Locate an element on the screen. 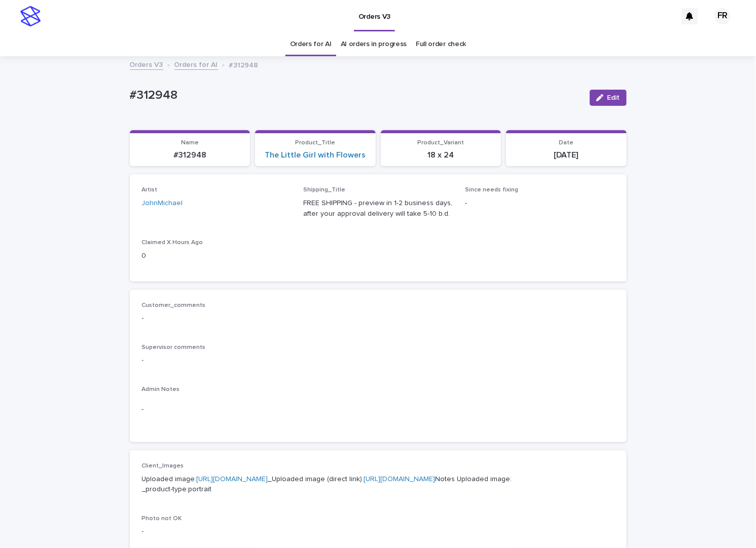 This screenshot has height=548, width=756. span: Photo not OK is located at coordinates (162, 519).